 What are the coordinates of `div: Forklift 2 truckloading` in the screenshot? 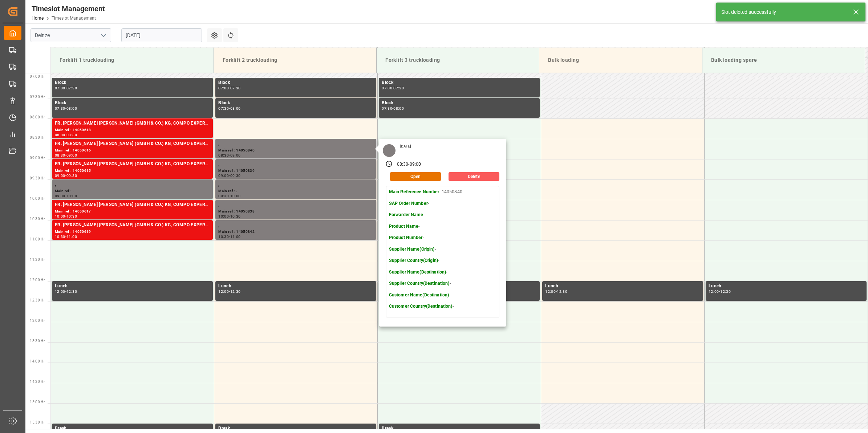 It's located at (295, 60).